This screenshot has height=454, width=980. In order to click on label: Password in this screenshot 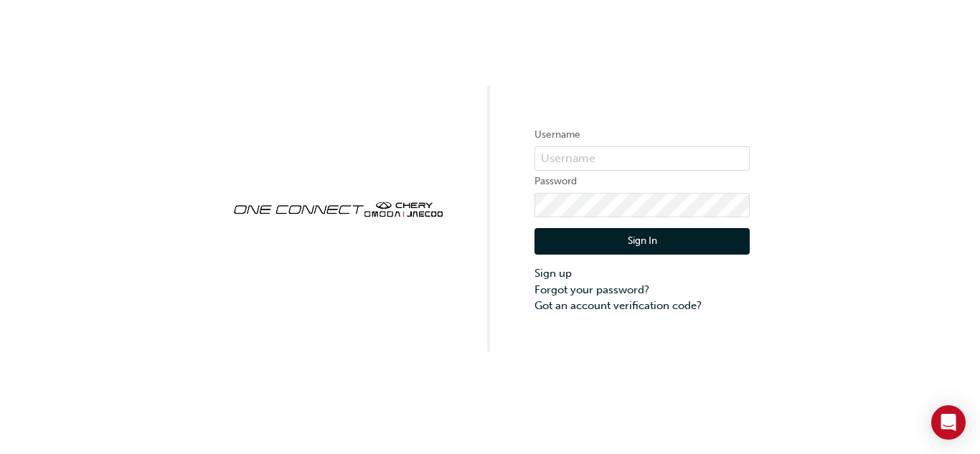, I will do `click(642, 182)`.